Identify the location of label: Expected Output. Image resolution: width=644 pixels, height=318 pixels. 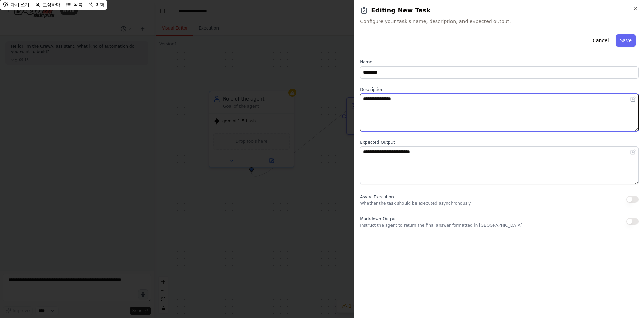
(499, 142).